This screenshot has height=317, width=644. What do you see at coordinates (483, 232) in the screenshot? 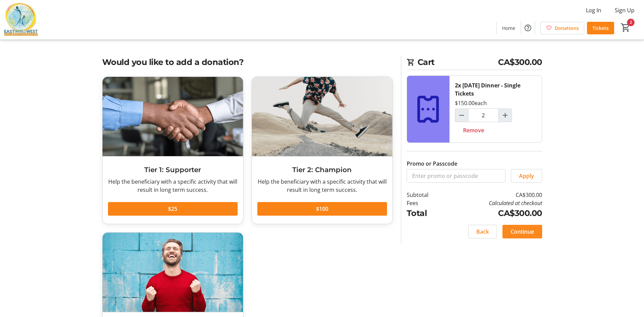
I see `button: Back` at bounding box center [483, 232].